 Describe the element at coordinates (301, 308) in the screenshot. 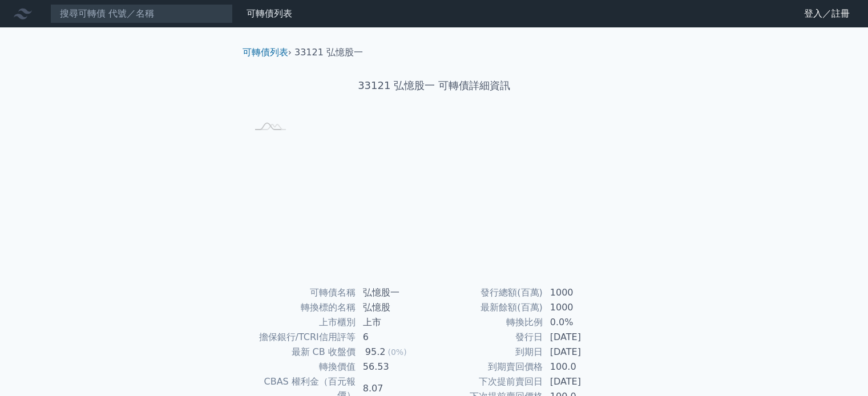

I see `td: 轉換標的名稱` at that location.